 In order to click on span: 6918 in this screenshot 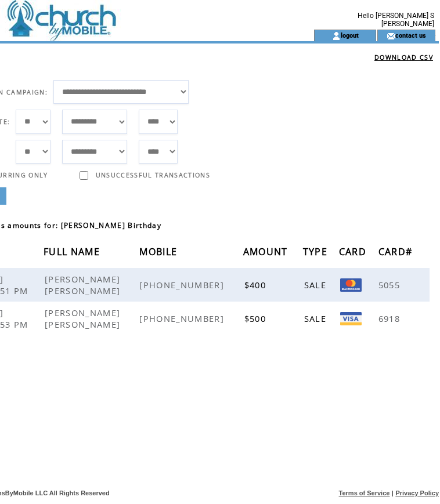, I will do `click(391, 318)`.